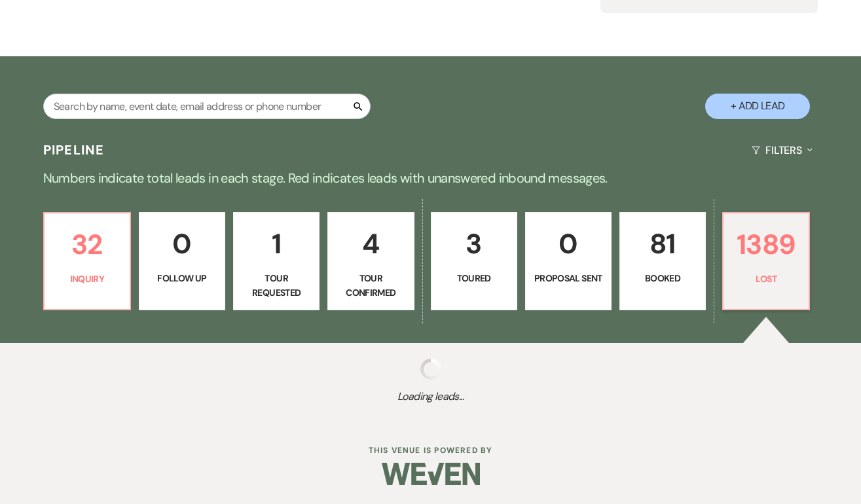 The image size is (861, 504). I want to click on p: 4, so click(371, 244).